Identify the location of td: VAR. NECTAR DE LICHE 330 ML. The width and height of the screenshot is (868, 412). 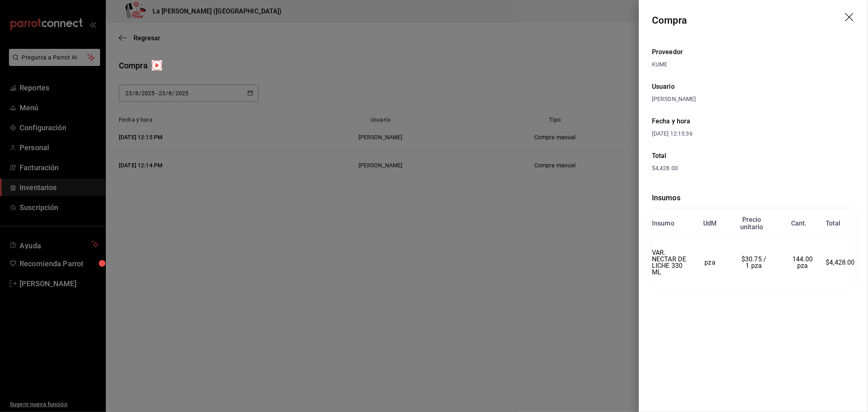
(671, 263).